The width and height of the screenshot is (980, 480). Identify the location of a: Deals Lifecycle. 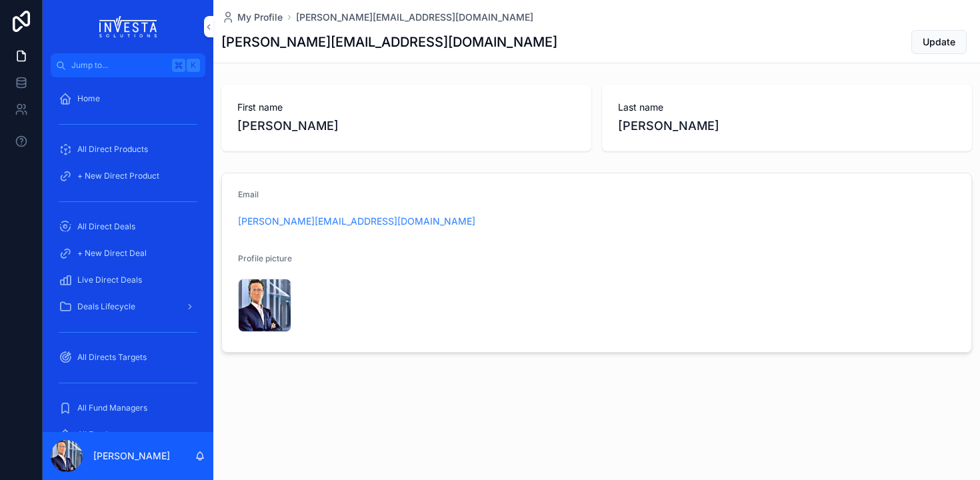
(128, 306).